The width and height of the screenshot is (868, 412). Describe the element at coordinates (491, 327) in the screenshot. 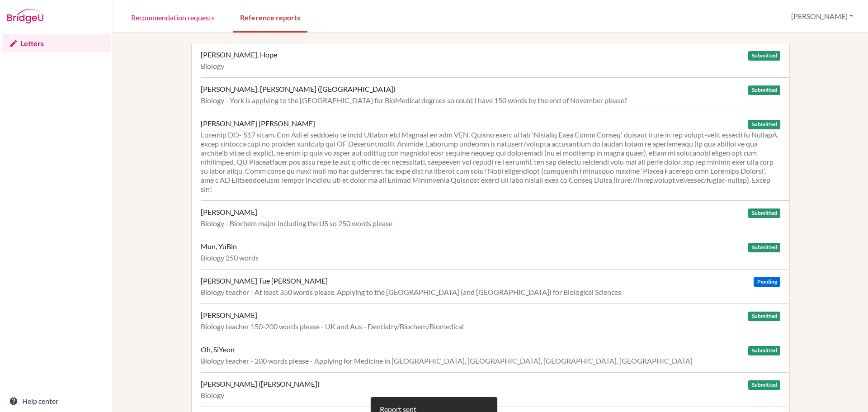

I see `div: Biology teacher 150-200 words please - UK and Aus - Dentistry/Biochem/Biomedical` at that location.